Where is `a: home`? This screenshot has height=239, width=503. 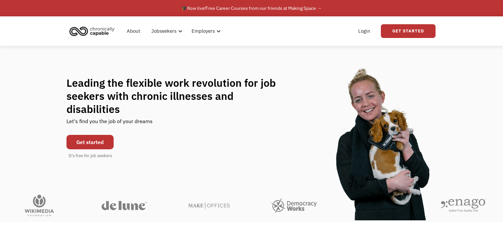 a: home is located at coordinates (93, 31).